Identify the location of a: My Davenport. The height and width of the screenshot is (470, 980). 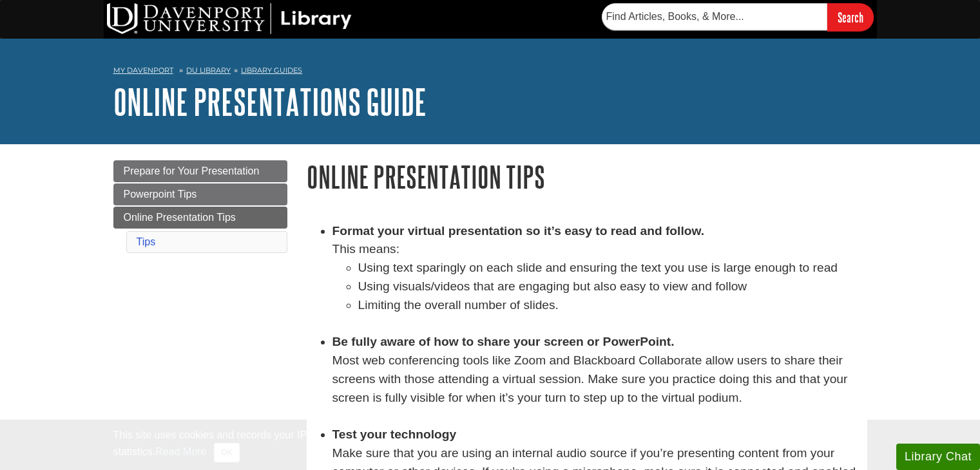
(143, 70).